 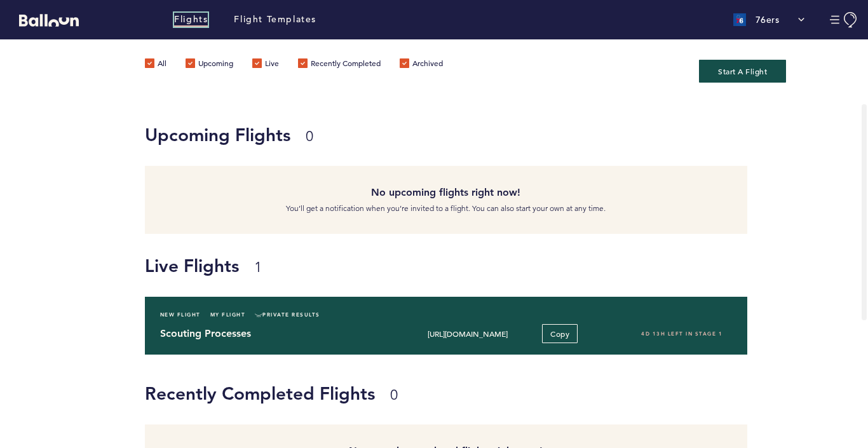 What do you see at coordinates (446, 208) in the screenshot?
I see `p: You’ll get a notification when you’re invited to a flight. You can also start your own at any time.` at bounding box center [446, 208].